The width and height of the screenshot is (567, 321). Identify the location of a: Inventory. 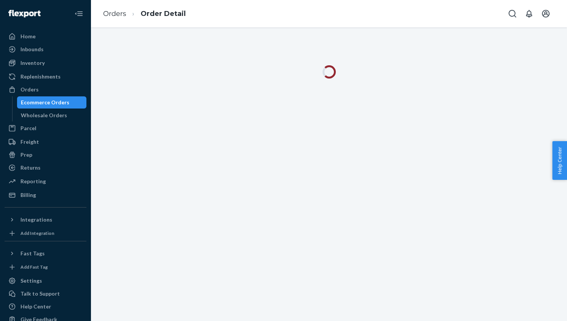
(46, 63).